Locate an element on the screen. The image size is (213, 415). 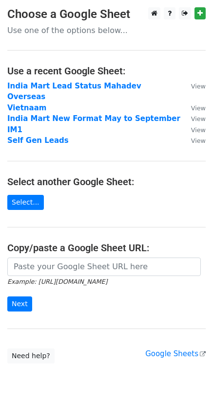
a: Self Gen Leads is located at coordinates (38, 141).